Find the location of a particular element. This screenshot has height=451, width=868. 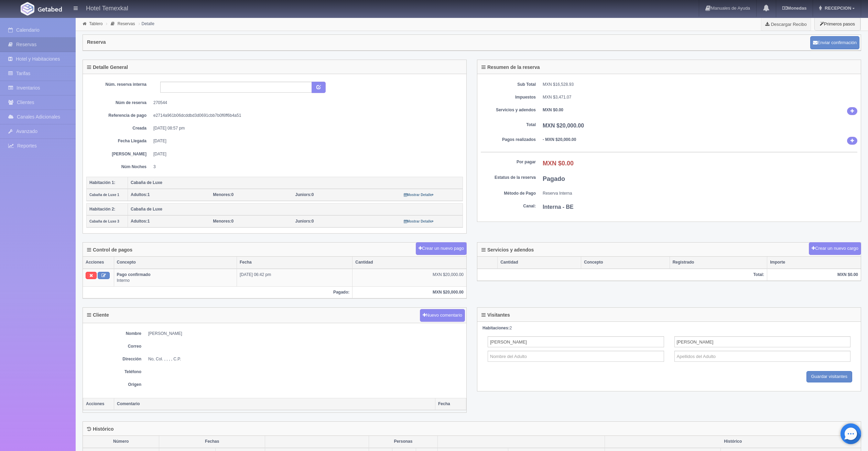

dt: Estatus de la reserva is located at coordinates (508, 177).